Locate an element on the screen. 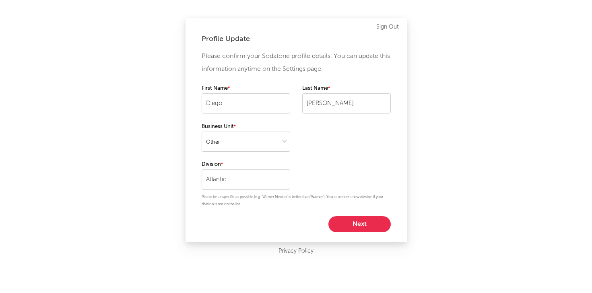 This screenshot has width=592, height=293. label: First Name is located at coordinates (246, 89).